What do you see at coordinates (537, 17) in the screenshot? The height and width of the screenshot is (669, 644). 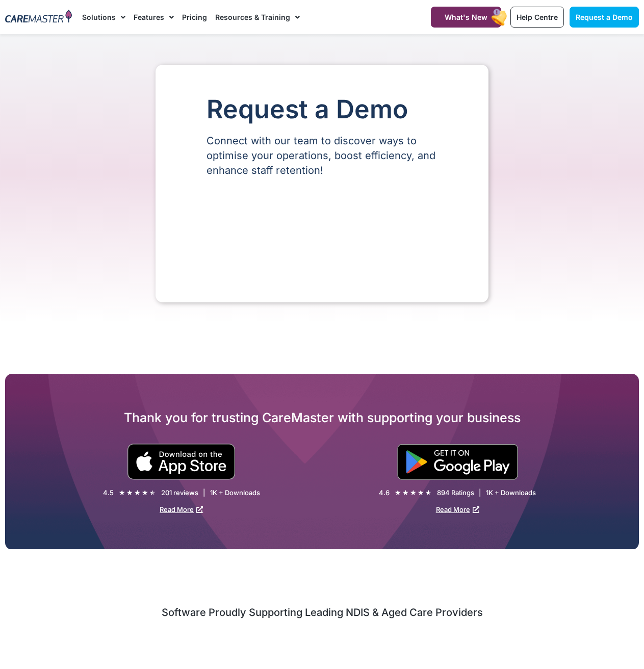 I see `a: Help Centre` at bounding box center [537, 17].